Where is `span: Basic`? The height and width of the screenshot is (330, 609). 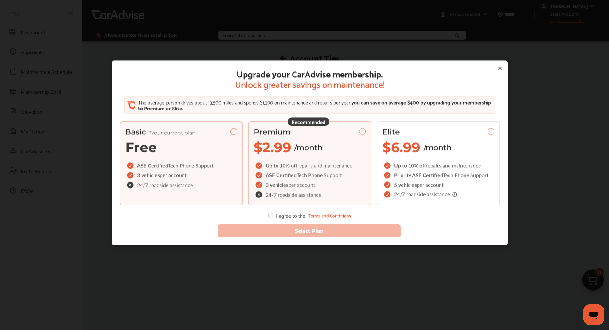 span: Basic is located at coordinates (161, 132).